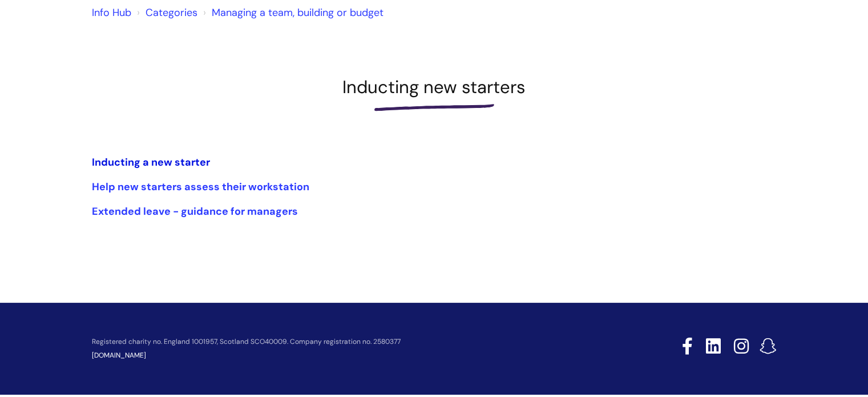 The width and height of the screenshot is (868, 397). I want to click on a: Managing a team, building or budget, so click(297, 12).